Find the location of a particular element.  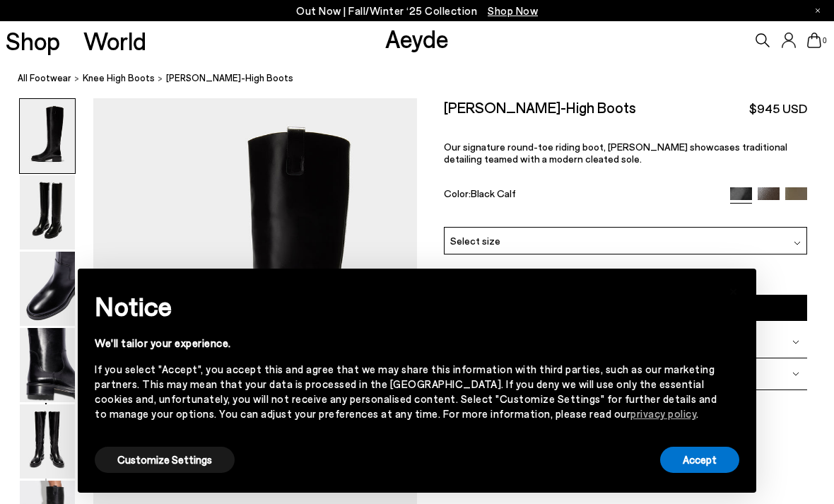

a: All Footwear is located at coordinates (45, 77).